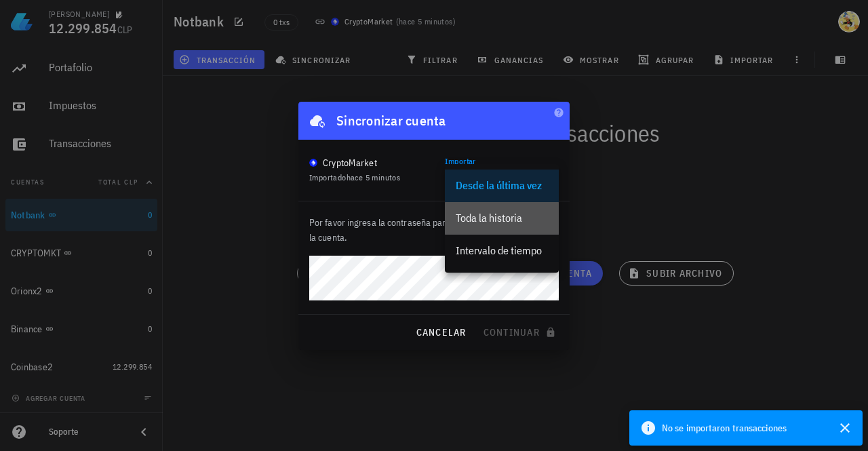 This screenshot has height=451, width=868. I want to click on div: Intervalo de tiempo, so click(502, 250).